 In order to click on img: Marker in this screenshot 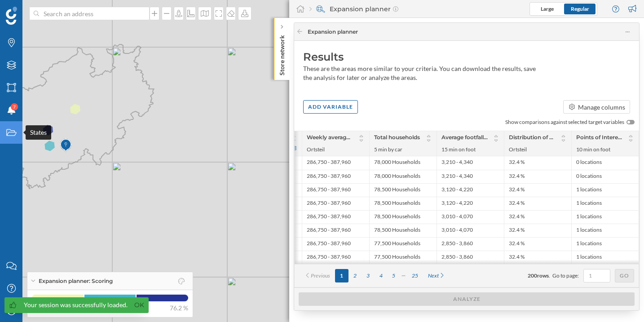, I will do `click(65, 145)`.